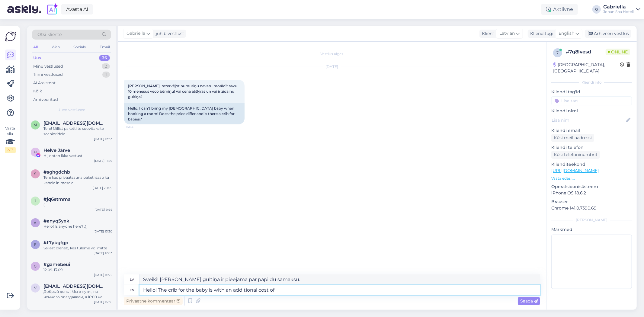  Describe the element at coordinates (586, 52) in the screenshot. I see `div: # 7q8lvesd` at that location.